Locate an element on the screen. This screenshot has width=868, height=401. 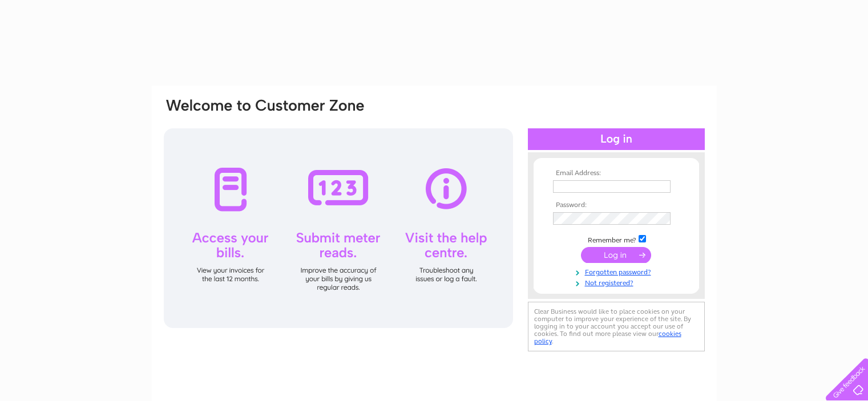
input: Submit is located at coordinates (616, 255).